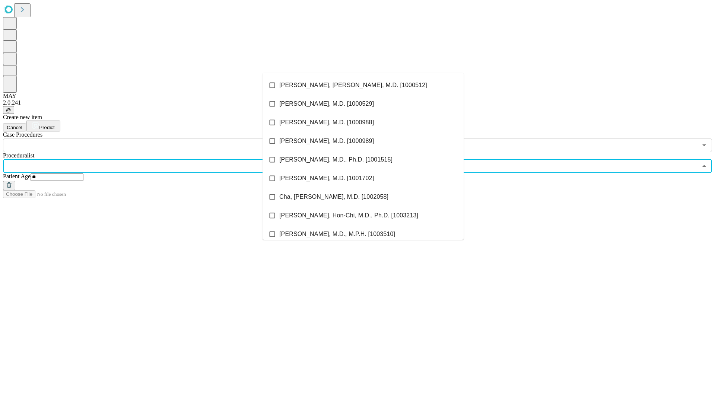 The image size is (715, 402). I want to click on span: Predict, so click(47, 127).